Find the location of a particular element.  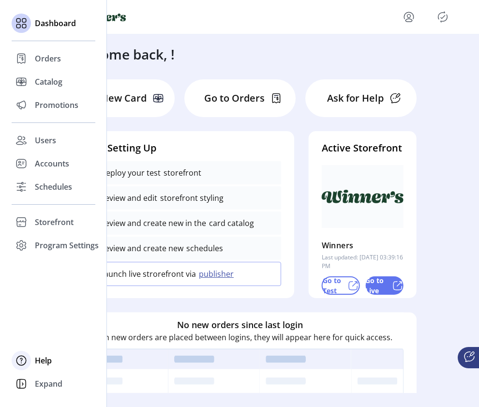

span: Program Settings is located at coordinates (67, 245).